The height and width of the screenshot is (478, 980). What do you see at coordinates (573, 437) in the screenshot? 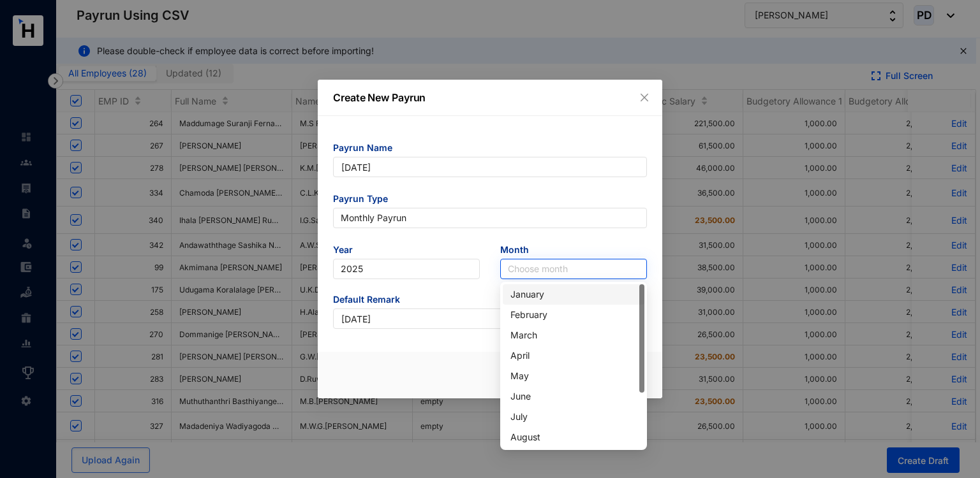
I see `div: August` at bounding box center [573, 437].